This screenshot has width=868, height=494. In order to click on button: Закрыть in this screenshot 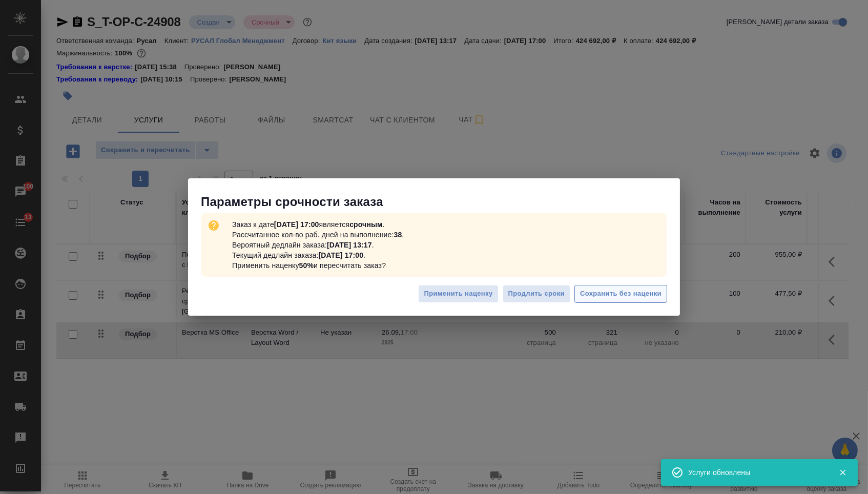, I will do `click(843, 472)`.